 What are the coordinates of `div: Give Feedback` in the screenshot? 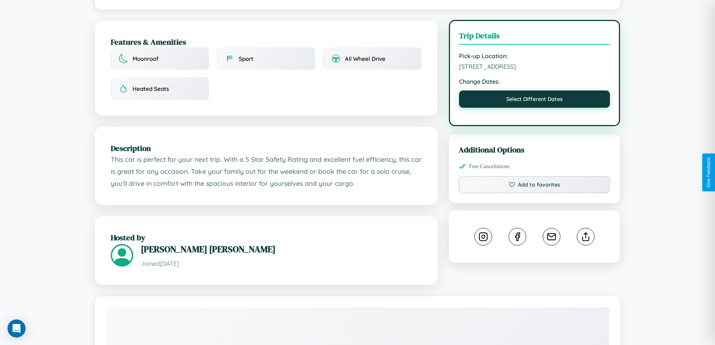 It's located at (708, 172).